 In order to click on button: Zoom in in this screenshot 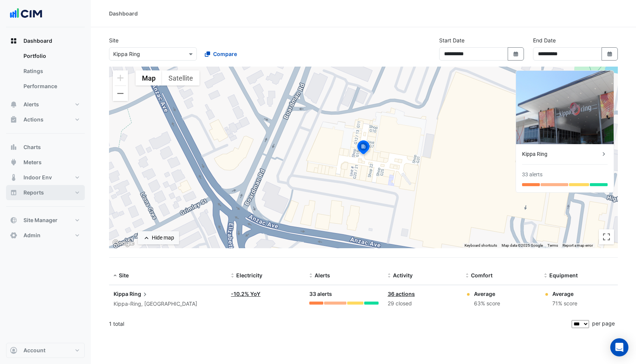, I will do `click(120, 78)`.